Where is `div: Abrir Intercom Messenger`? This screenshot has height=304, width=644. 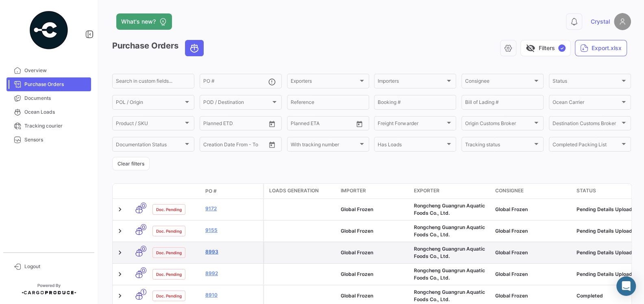
div: Abrir Intercom Messenger is located at coordinates (626, 286).